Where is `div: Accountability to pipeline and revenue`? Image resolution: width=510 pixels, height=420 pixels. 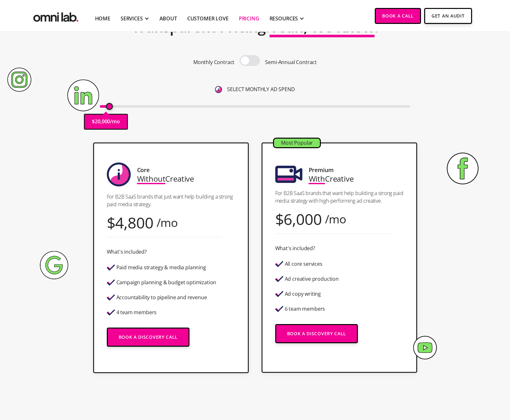
div: Accountability to pipeline and revenue is located at coordinates (162, 297).